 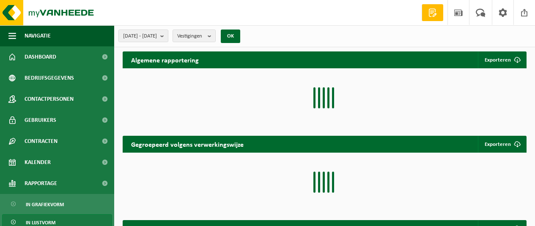 I want to click on button: Exporteren, so click(x=501, y=60).